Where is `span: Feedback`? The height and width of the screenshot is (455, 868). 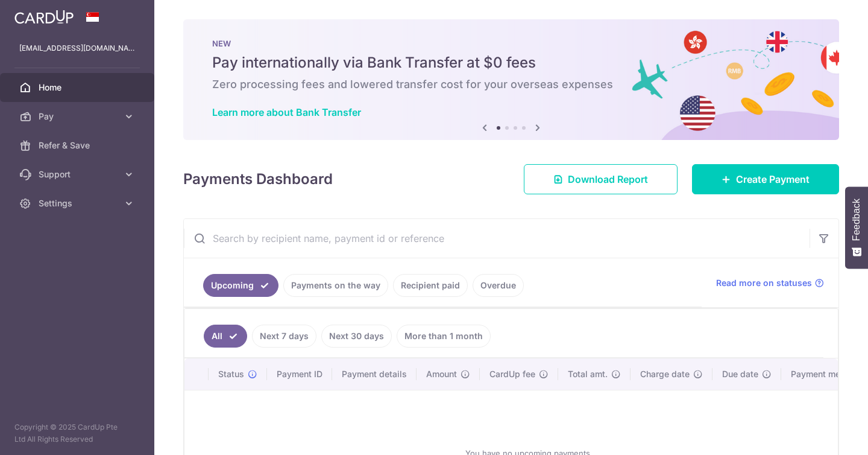 span: Feedback is located at coordinates (857, 220).